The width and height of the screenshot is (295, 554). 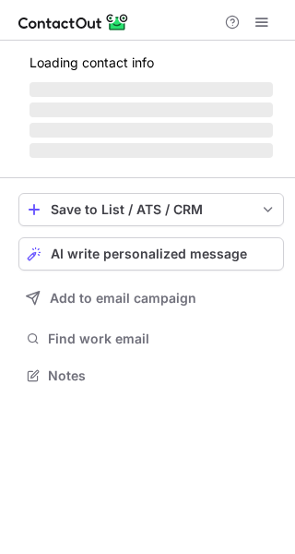 What do you see at coordinates (74, 22) in the screenshot?
I see `img: ContactOut v5.3.10` at bounding box center [74, 22].